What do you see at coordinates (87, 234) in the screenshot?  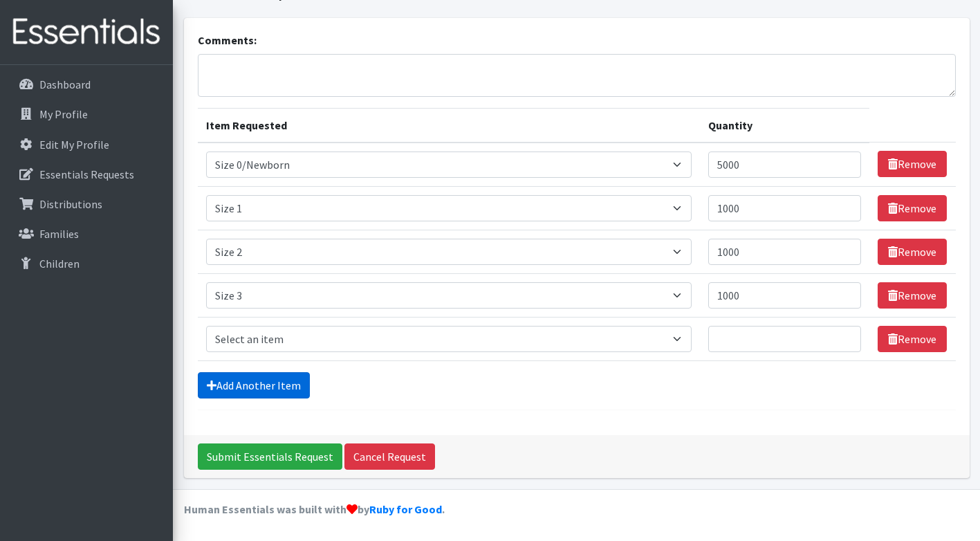 I see `a: Families` at bounding box center [87, 234].